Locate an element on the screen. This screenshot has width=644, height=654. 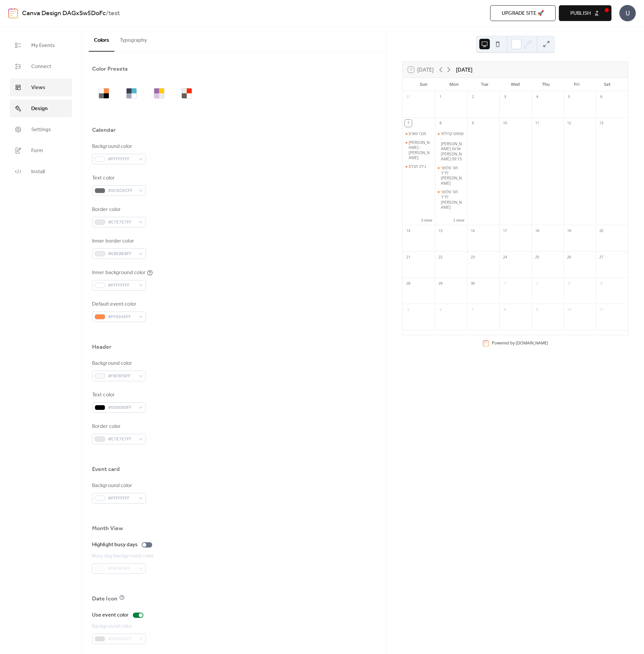
div: 18 is located at coordinates (537, 231).